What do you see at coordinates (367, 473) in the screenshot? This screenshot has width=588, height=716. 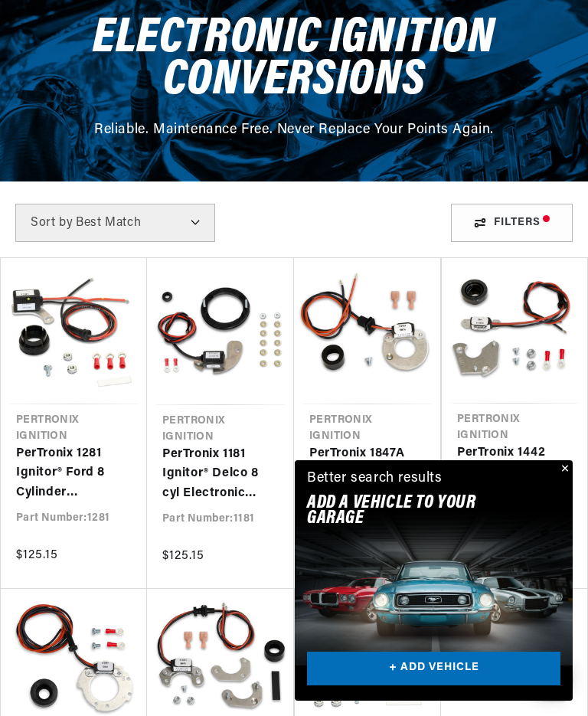 I see `a: PerTronix 1847A Ignitor® Bosch 009 Electronic Ignition Conversion Kit` at bounding box center [367, 473].